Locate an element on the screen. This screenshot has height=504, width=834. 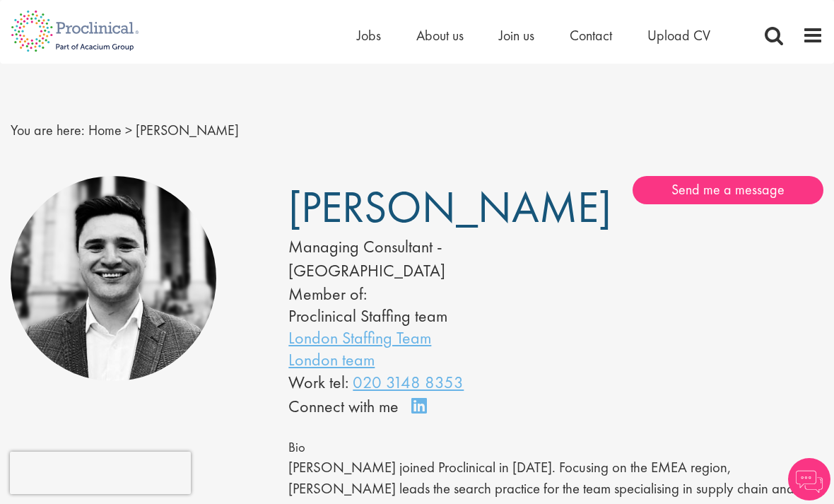
a: Contact is located at coordinates (591, 35).